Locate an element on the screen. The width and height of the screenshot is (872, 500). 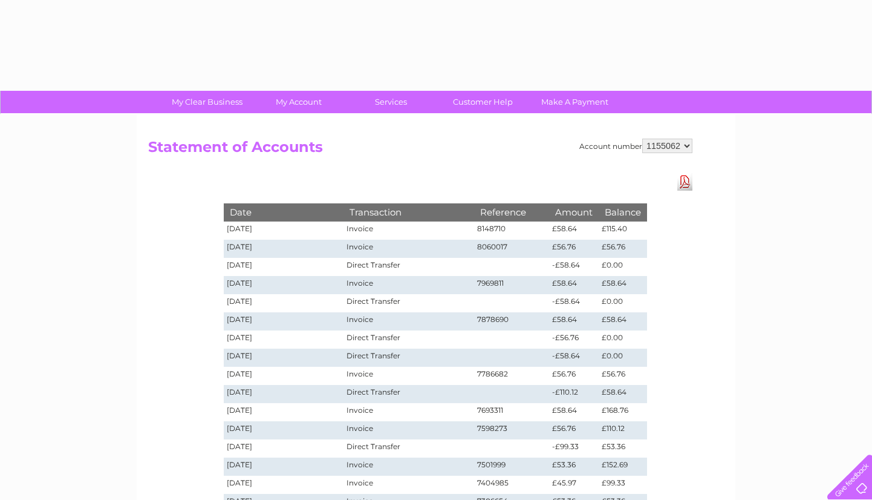
td: -£99.33 is located at coordinates (574, 448).